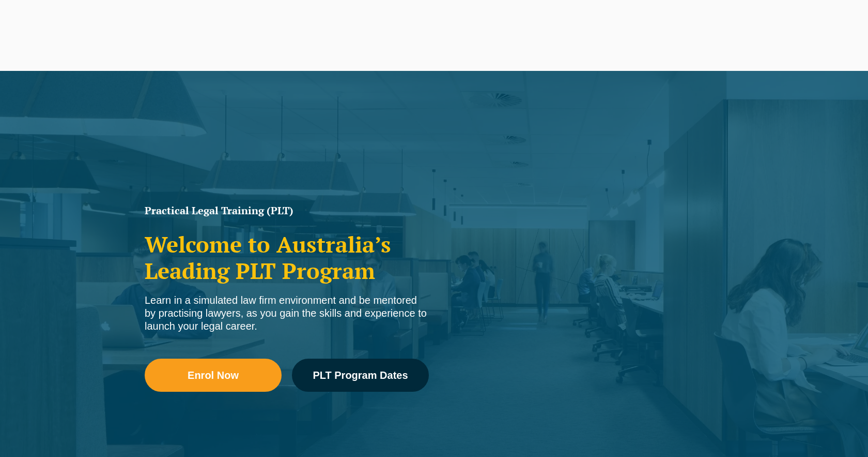 The width and height of the screenshot is (868, 457). What do you see at coordinates (360, 375) in the screenshot?
I see `a: PLT Program Dates` at bounding box center [360, 375].